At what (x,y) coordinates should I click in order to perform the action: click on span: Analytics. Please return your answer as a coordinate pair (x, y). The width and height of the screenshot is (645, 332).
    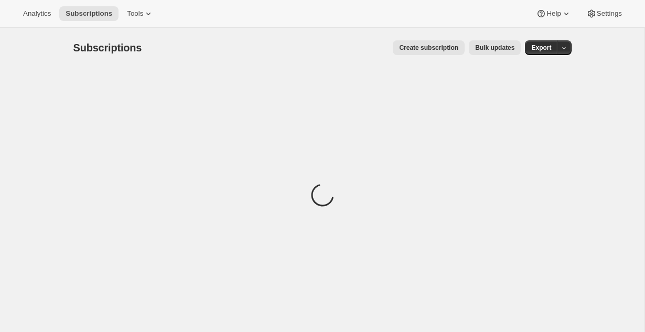
    Looking at the image, I should click on (37, 14).